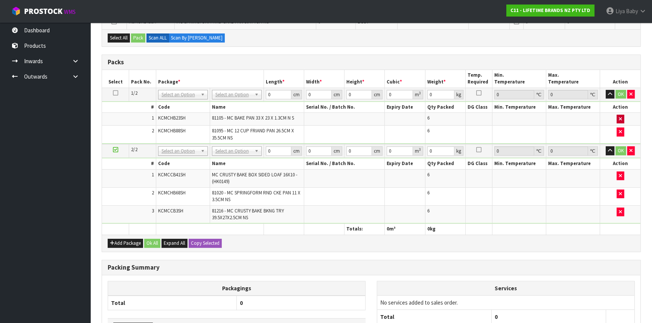 The height and width of the screenshot is (323, 652). I want to click on span: 1/2, so click(134, 93).